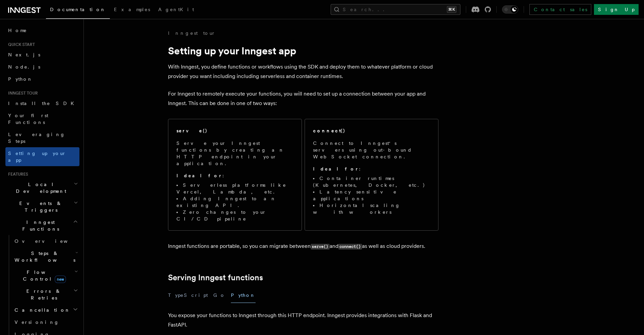 This screenshot has width=644, height=335. Describe the element at coordinates (132, 9) in the screenshot. I see `span: Examples` at that location.